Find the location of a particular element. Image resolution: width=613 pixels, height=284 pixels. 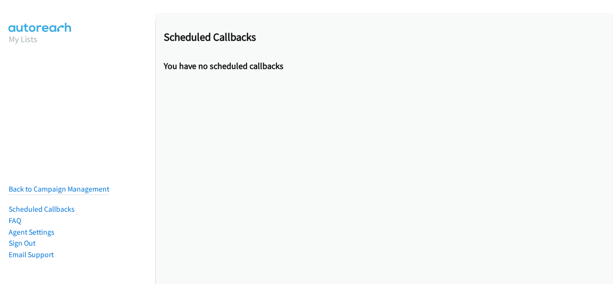

h1: Scheduled Callbacks is located at coordinates (388, 37).